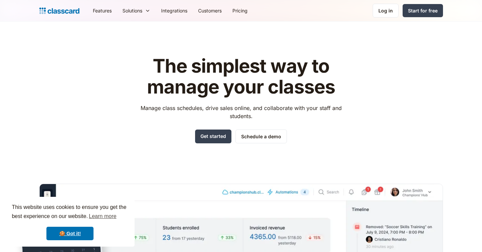 This screenshot has width=482, height=252. I want to click on p: Manage class schedules, drive sales online, and collaborate with your staff and students., so click(241, 112).